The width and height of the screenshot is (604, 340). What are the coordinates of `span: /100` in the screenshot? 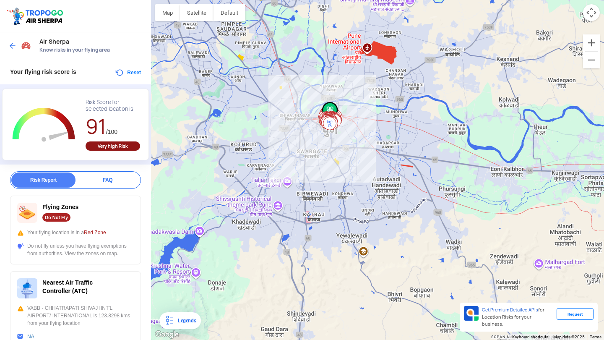 It's located at (111, 132).